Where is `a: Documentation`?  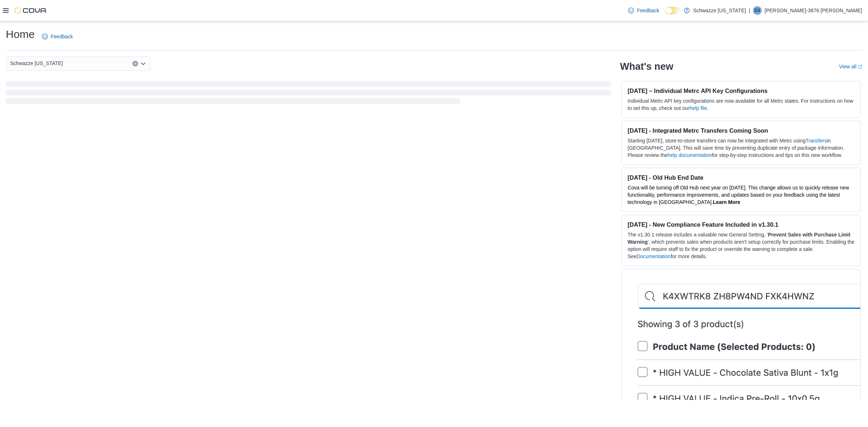 a: Documentation is located at coordinates (654, 256).